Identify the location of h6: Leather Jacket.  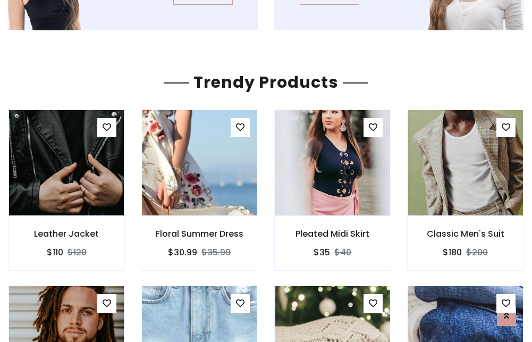
(66, 233).